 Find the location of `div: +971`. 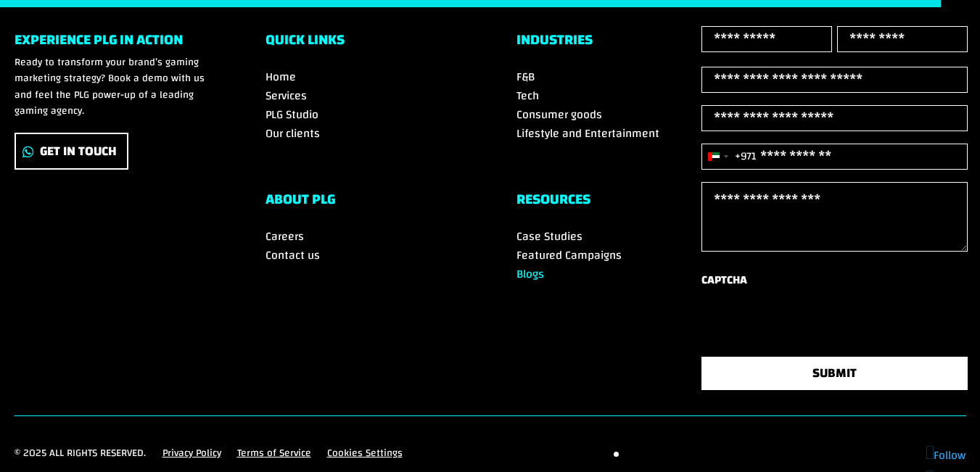

div: +971 is located at coordinates (746, 156).